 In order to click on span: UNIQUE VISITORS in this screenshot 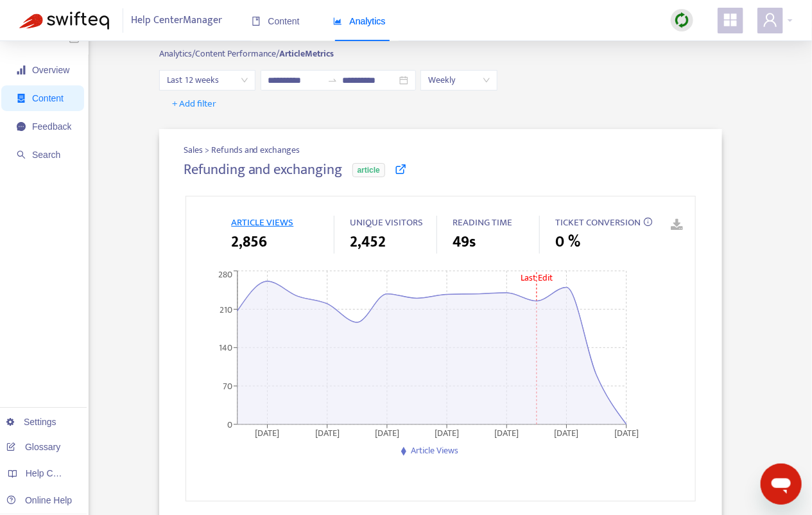, I will do `click(386, 222)`.